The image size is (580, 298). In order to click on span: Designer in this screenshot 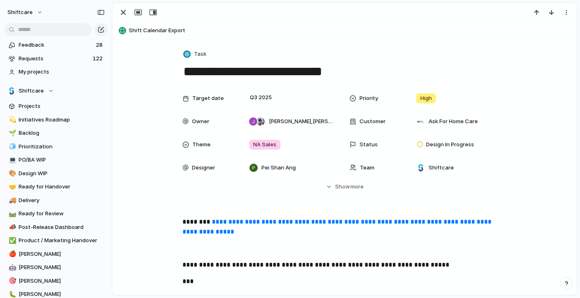, I will do `click(204, 168)`.